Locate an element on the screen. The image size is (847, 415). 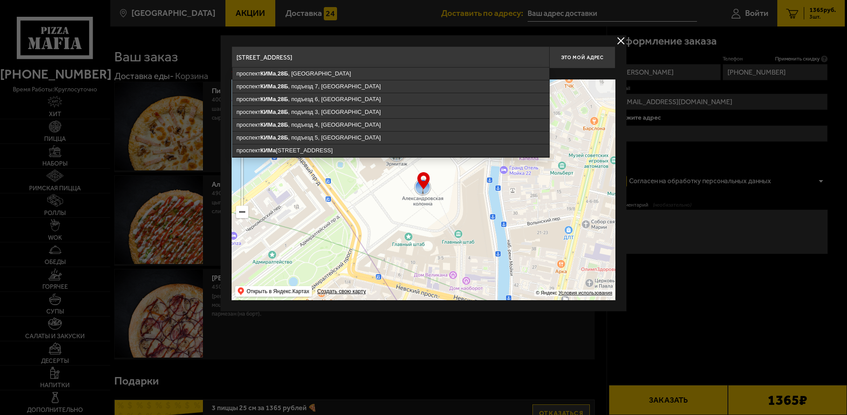
a: Создать свою карту is located at coordinates (341, 291).